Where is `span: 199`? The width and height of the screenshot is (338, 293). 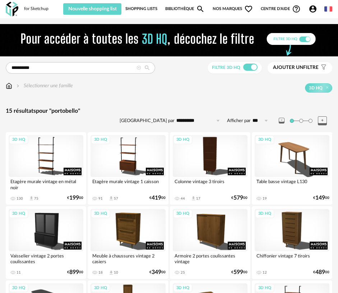 span: 199 is located at coordinates (74, 198).